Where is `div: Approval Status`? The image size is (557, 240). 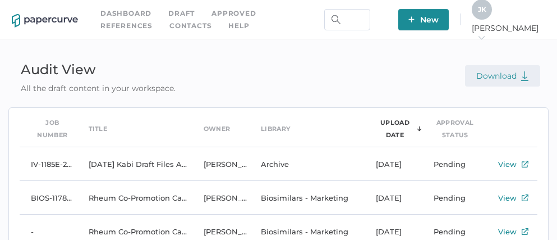 div: Approval Status is located at coordinates (455, 129).